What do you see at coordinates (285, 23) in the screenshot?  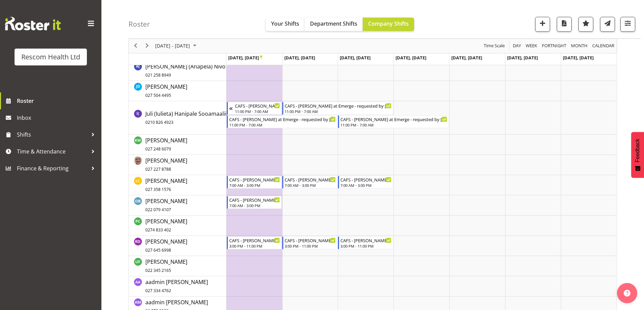 I see `span: Your Shifts` at bounding box center [285, 23].